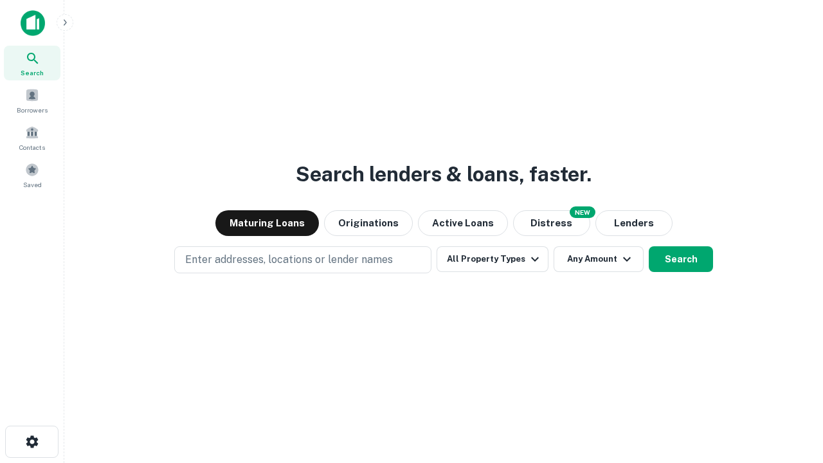 The image size is (823, 463). I want to click on button: Search distressed loans with lien and other non-mortgage details., so click(552, 223).